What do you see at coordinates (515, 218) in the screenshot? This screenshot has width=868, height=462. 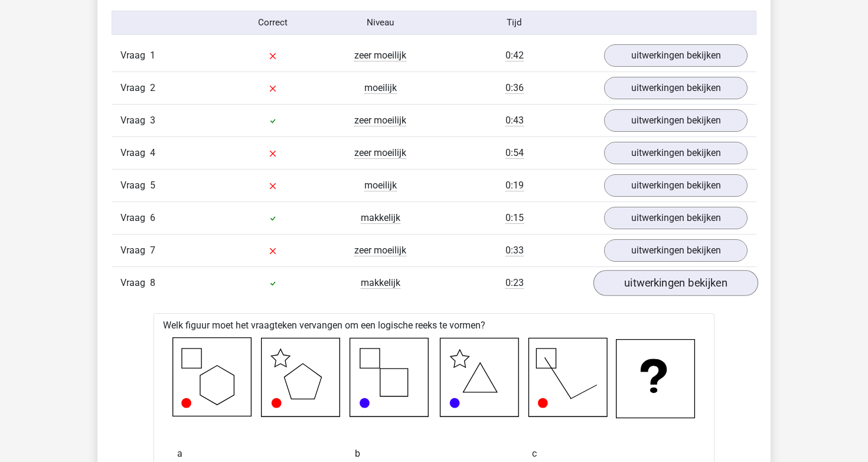 I see `span: 0:15` at bounding box center [515, 218].